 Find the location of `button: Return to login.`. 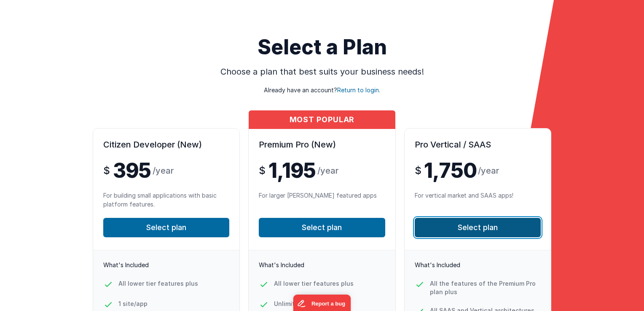

button: Return to login. is located at coordinates (358, 90).